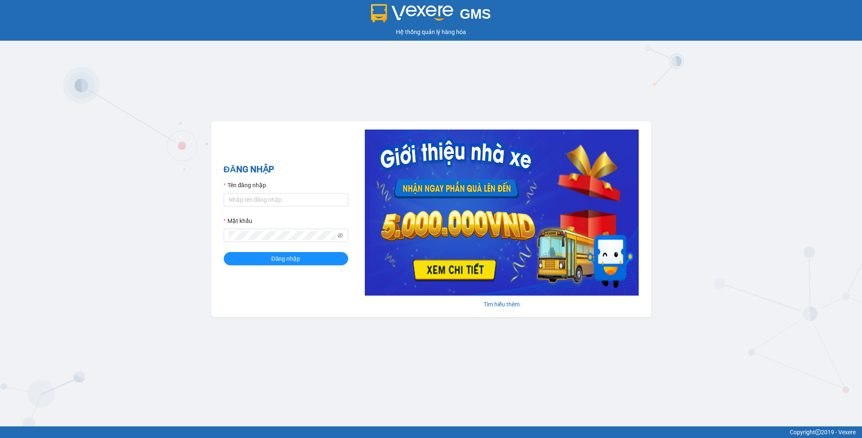 This screenshot has width=862, height=438. What do you see at coordinates (286, 258) in the screenshot?
I see `button: Đăng nhập` at bounding box center [286, 258].